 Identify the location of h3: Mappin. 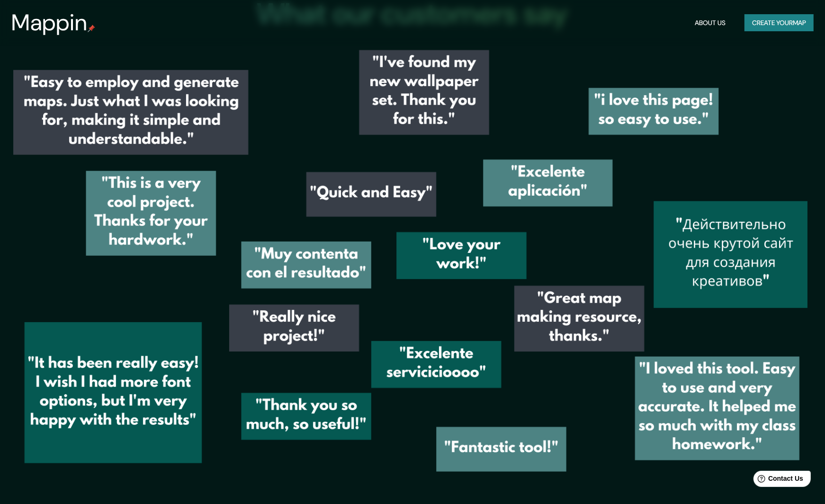
(49, 23).